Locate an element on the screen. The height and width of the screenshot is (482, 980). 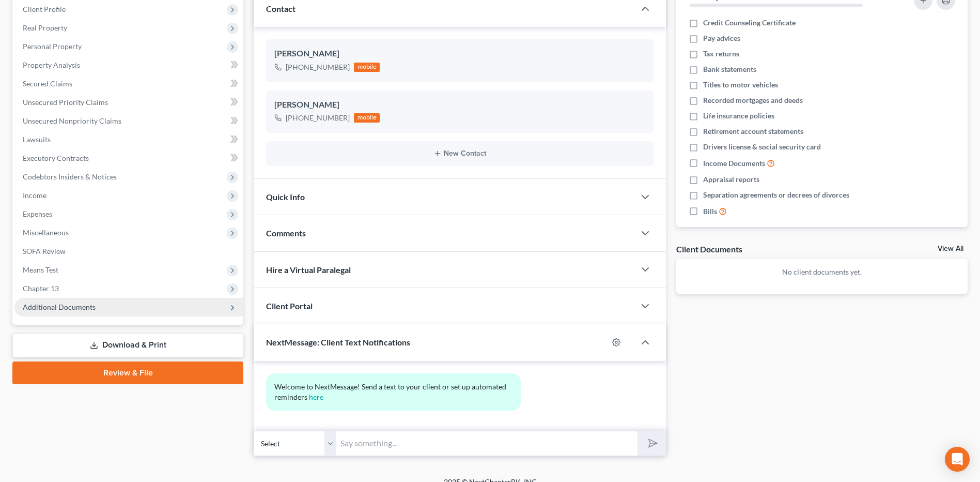
span: Codebtors Insiders & Notices is located at coordinates (70, 176).